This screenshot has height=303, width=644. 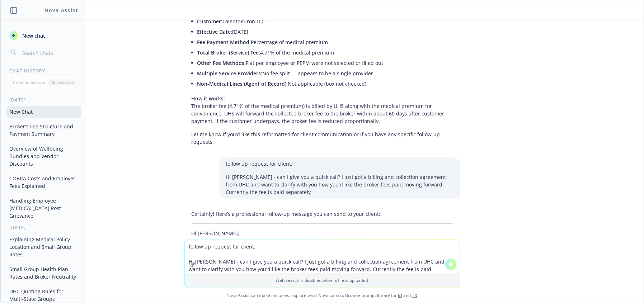 What do you see at coordinates (322, 110) in the screenshot?
I see `p: The broker fee (4.71% of the medical premium) is billed by UHS along with the medical premium for...` at bounding box center [322, 110].